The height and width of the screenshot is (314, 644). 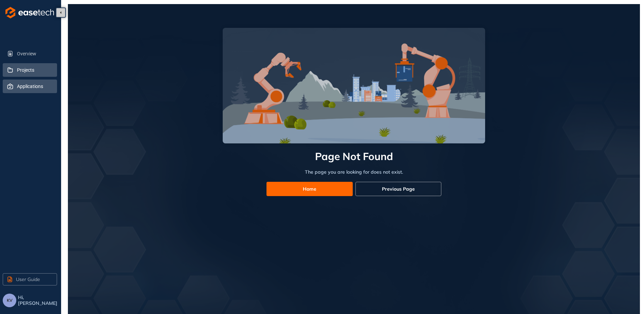 What do you see at coordinates (354, 160) in the screenshot?
I see `h3: Page Not Found` at bounding box center [354, 160].